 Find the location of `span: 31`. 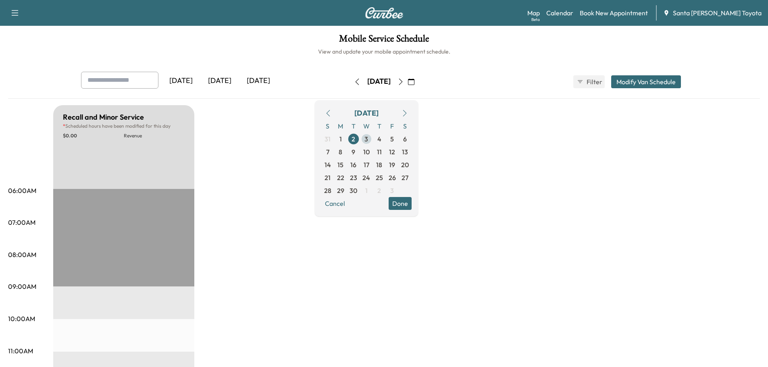

span: 31 is located at coordinates (327, 139).